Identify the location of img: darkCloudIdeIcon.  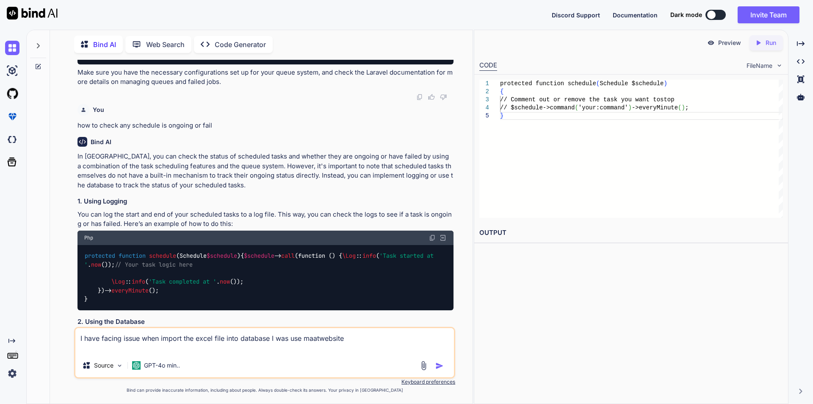
(12, 139).